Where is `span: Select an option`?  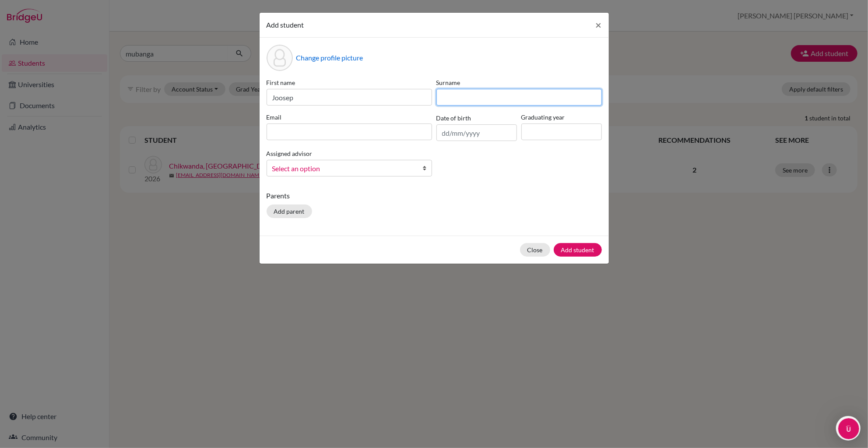
span: Select an option is located at coordinates (343, 168).